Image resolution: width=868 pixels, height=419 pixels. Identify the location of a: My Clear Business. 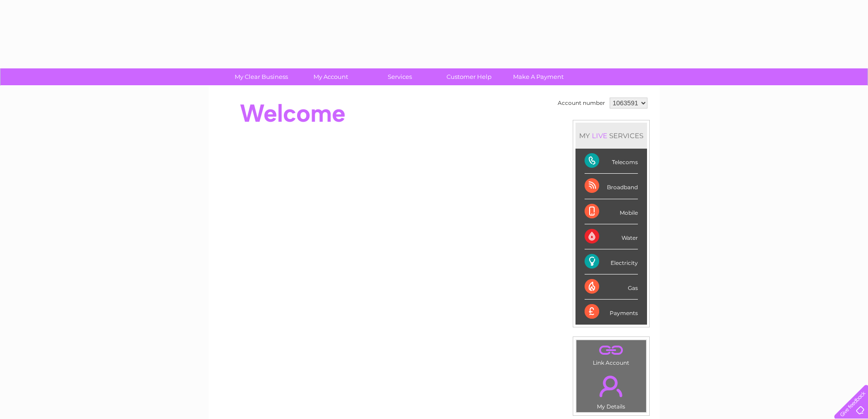
(261, 77).